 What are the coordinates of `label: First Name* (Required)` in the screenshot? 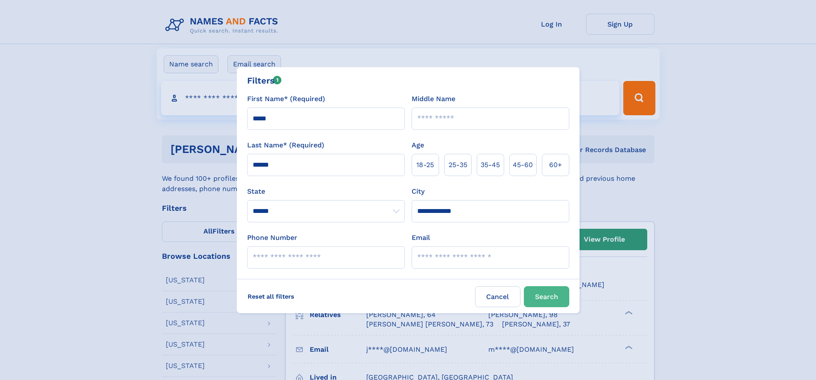 It's located at (286, 99).